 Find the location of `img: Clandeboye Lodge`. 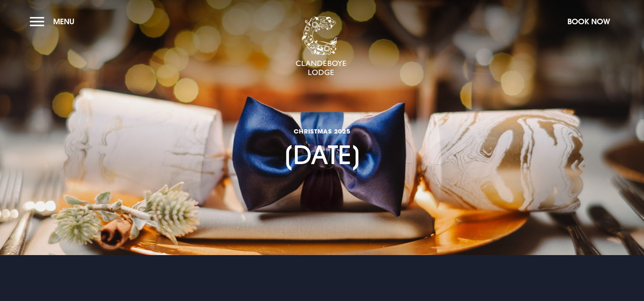

img: Clandeboye Lodge is located at coordinates (321, 46).